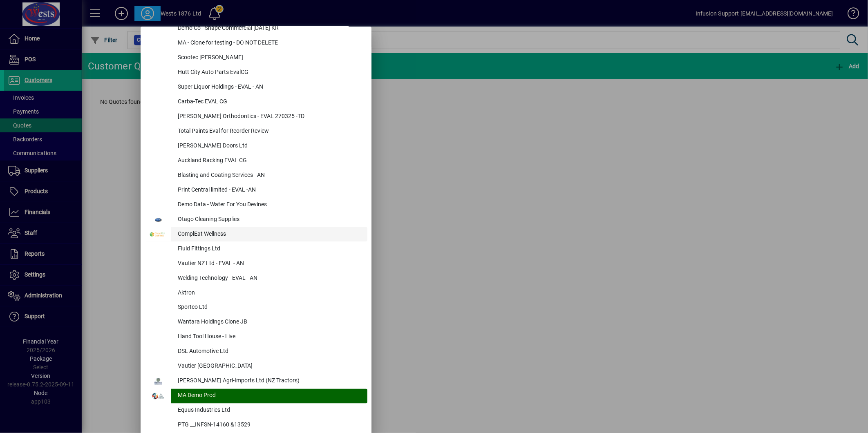 The height and width of the screenshot is (433, 868). What do you see at coordinates (256, 234) in the screenshot?
I see `button: ComplEat Wellness` at bounding box center [256, 234].